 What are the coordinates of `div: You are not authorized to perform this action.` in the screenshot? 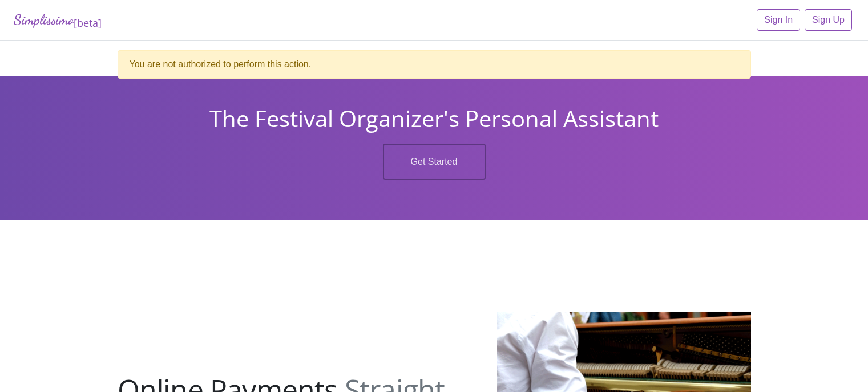 It's located at (434, 64).